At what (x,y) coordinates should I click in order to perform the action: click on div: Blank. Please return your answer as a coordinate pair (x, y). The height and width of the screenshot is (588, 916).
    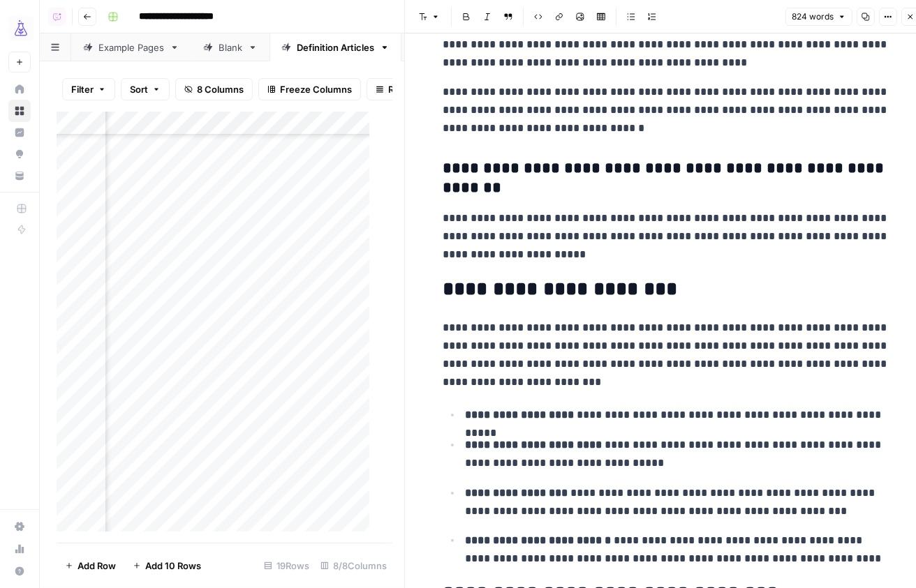
    Looking at the image, I should click on (231, 48).